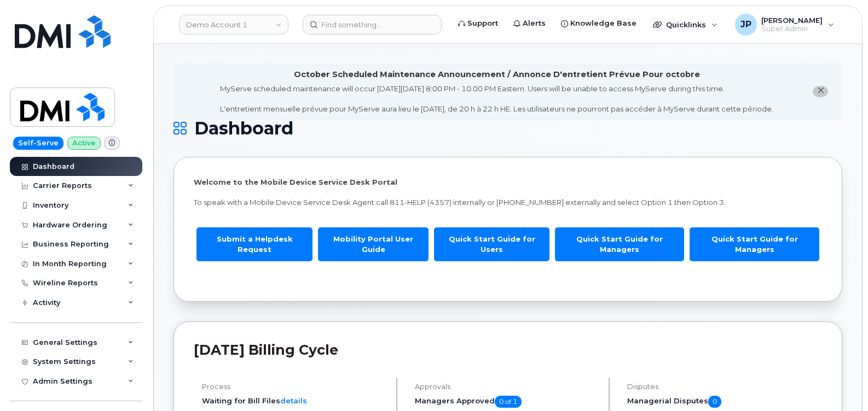 The image size is (868, 411). What do you see at coordinates (820, 91) in the screenshot?
I see `button: close notification` at bounding box center [820, 91].